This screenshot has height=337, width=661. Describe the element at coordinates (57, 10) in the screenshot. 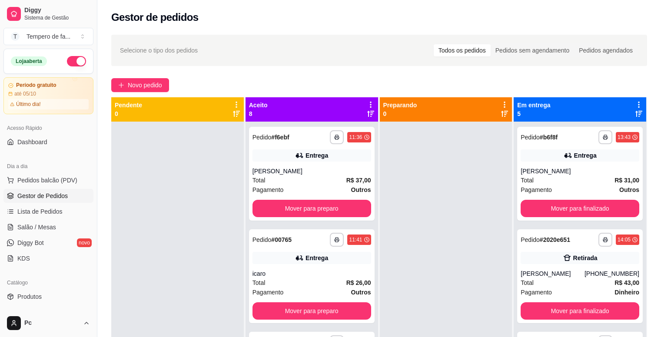

I see `span: Diggy` at that location.